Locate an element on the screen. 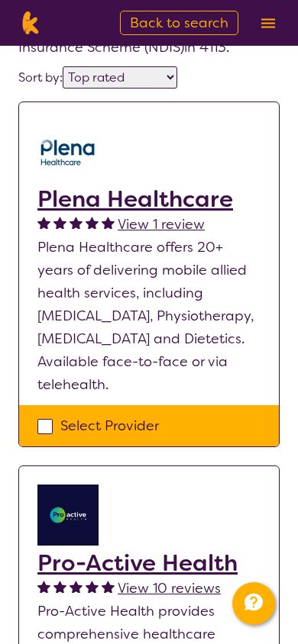 This screenshot has width=298, height=644. img: menu is located at coordinates (268, 23).